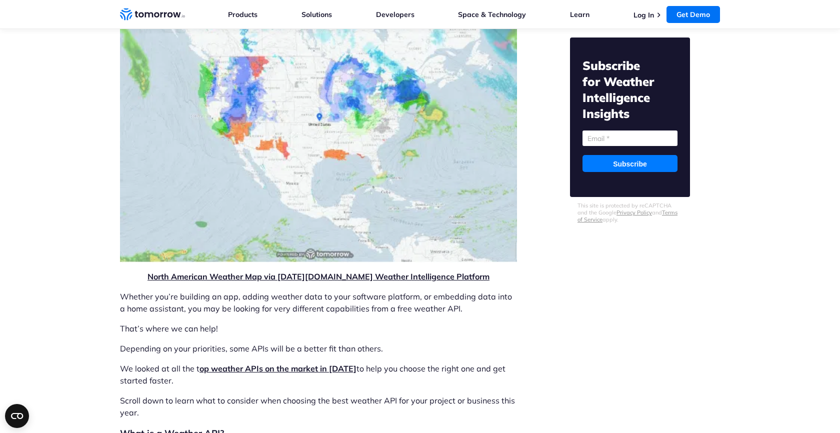 This screenshot has height=433, width=840. I want to click on input: Subscribe, so click(630, 164).